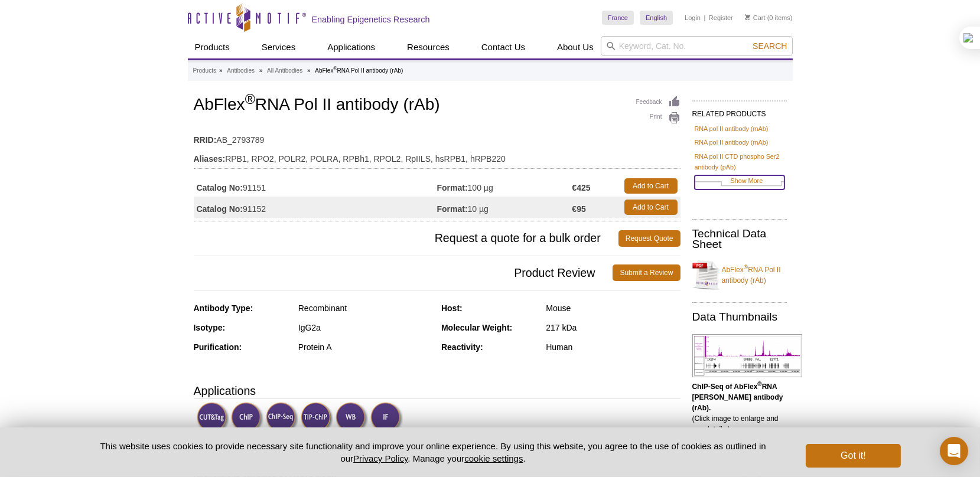 This screenshot has width=980, height=477. What do you see at coordinates (754, 18) in the screenshot?
I see `a: Cart` at bounding box center [754, 18].